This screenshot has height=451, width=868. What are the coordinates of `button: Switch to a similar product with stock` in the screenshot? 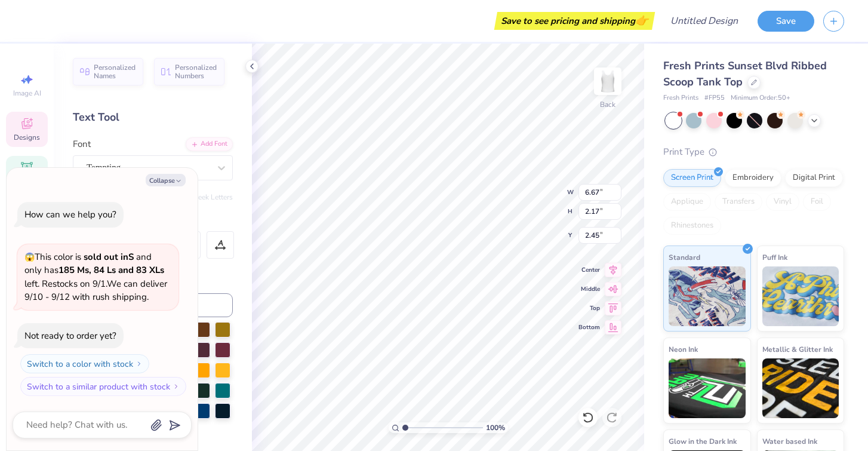 It's located at (104, 386).